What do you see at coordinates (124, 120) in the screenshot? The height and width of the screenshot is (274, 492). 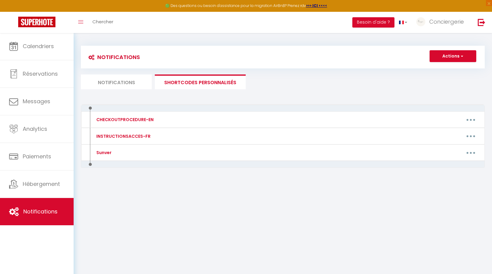 I see `div: CHECKOUTPROCEDURE-EN` at bounding box center [124, 120].